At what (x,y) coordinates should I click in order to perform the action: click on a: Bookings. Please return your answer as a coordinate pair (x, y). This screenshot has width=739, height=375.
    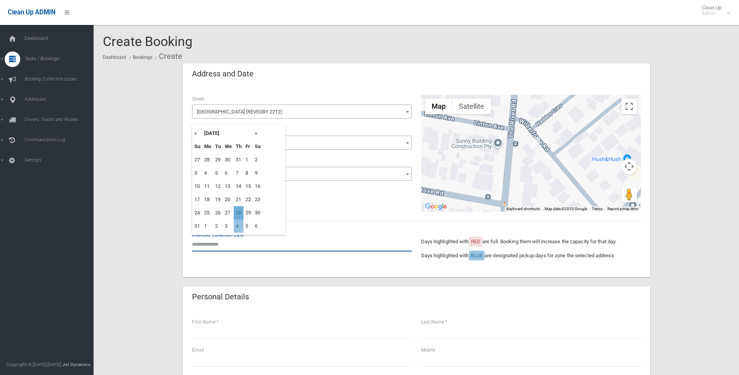
    Looking at the image, I should click on (143, 57).